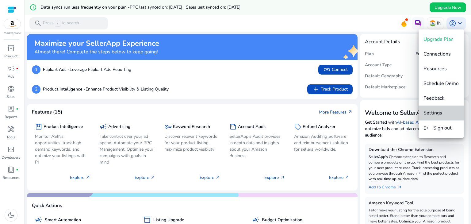  Describe the element at coordinates (441, 83) in the screenshot. I see `span: Schedule Demo` at that location.